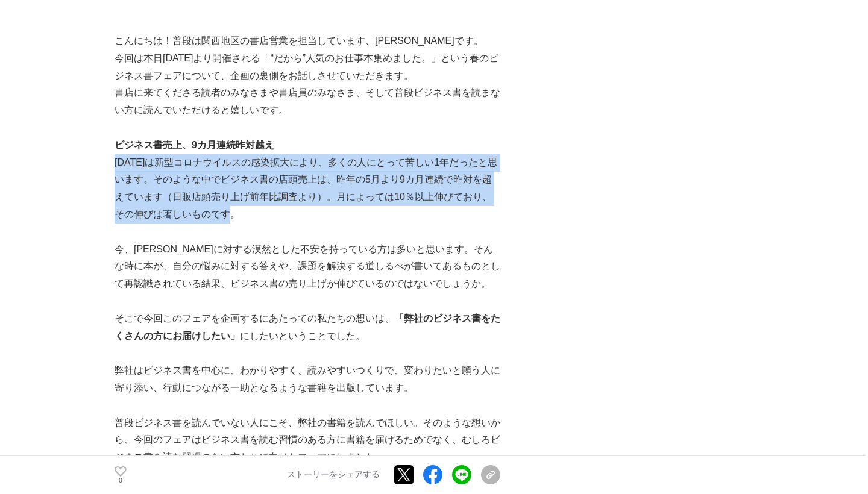  What do you see at coordinates (308, 327) in the screenshot?
I see `strong: 「弊社のビジネス書をたくさんの方にお届けしたい」` at bounding box center [308, 327].